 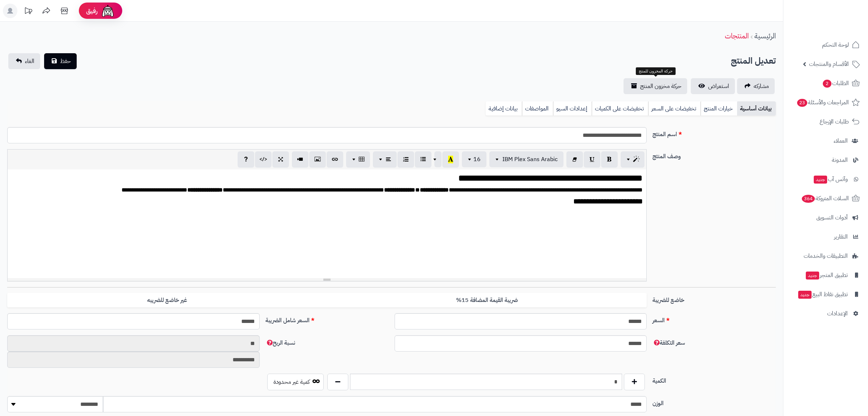 I want to click on a: مشاركه, so click(x=756, y=86).